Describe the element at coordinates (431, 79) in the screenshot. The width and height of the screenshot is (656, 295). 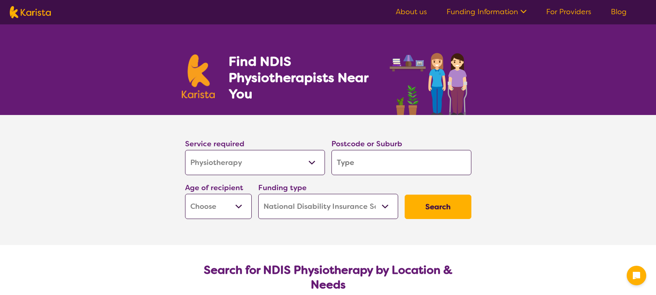
I see `img: physiotherapy` at that location.